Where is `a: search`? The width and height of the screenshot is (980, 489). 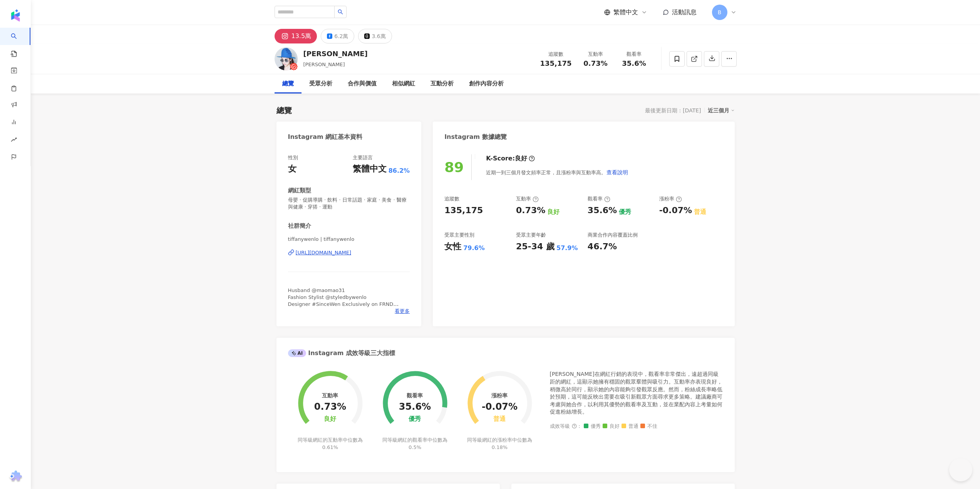
a: search is located at coordinates (19, 43).